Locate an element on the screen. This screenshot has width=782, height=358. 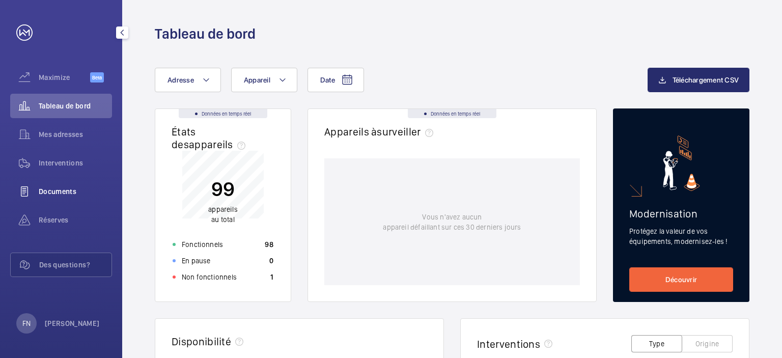
p: 98 is located at coordinates (269, 245).